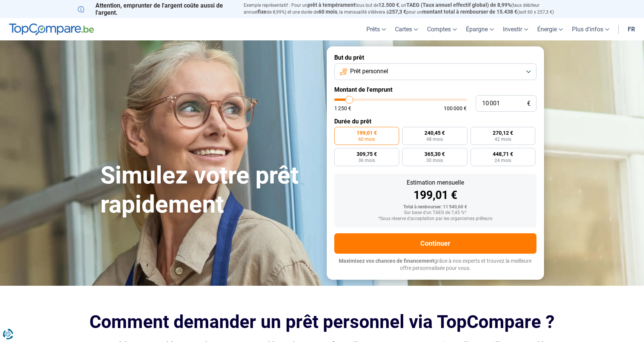  What do you see at coordinates (436, 57) in the screenshot?
I see `label: But du prêt` at bounding box center [436, 57].